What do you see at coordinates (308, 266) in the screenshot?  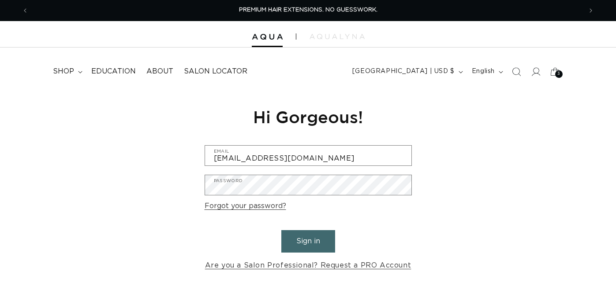 I see `a: Are you a Salon Professional? Request a PRO Account` at bounding box center [308, 266].